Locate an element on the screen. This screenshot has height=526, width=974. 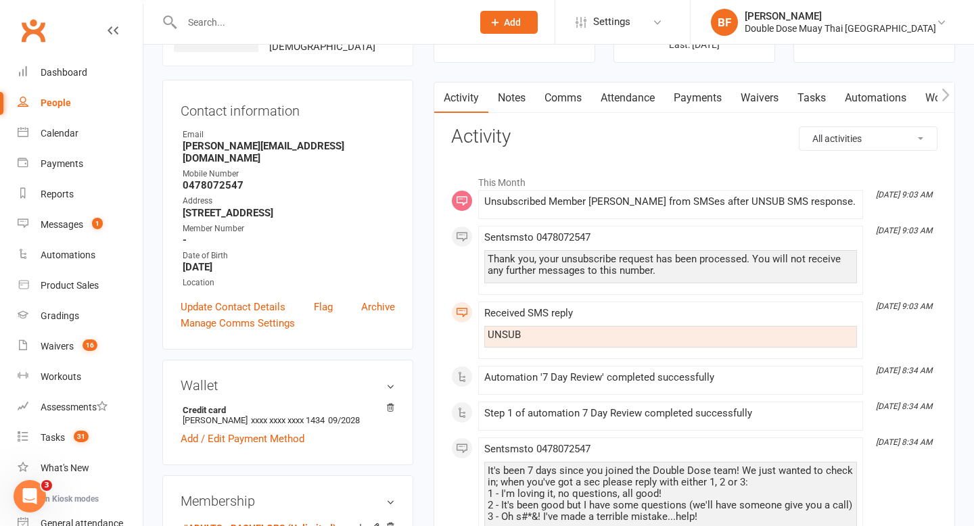
div: Thank you, your unsubscribe request has been processed. You will not receive any further messages... is located at coordinates (670, 265).